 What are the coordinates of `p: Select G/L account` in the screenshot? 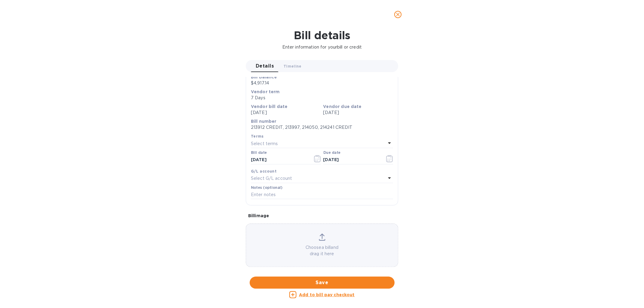 It's located at (271, 178).